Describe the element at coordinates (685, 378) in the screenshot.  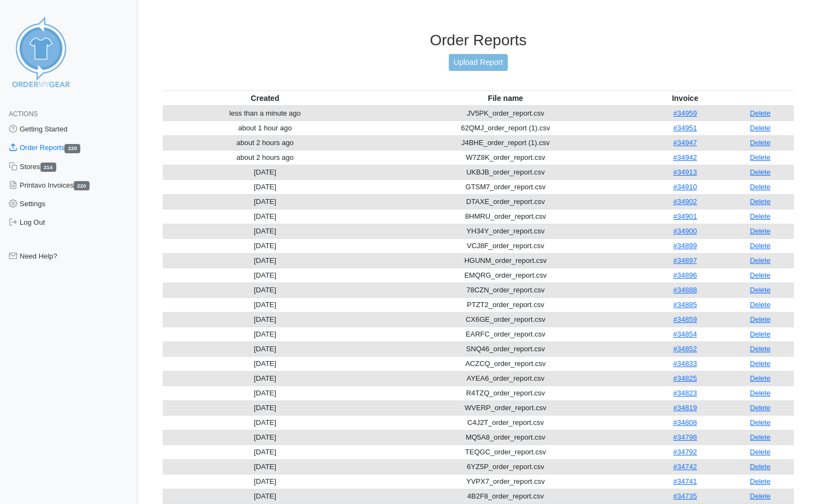
I see `a: #34825` at that location.